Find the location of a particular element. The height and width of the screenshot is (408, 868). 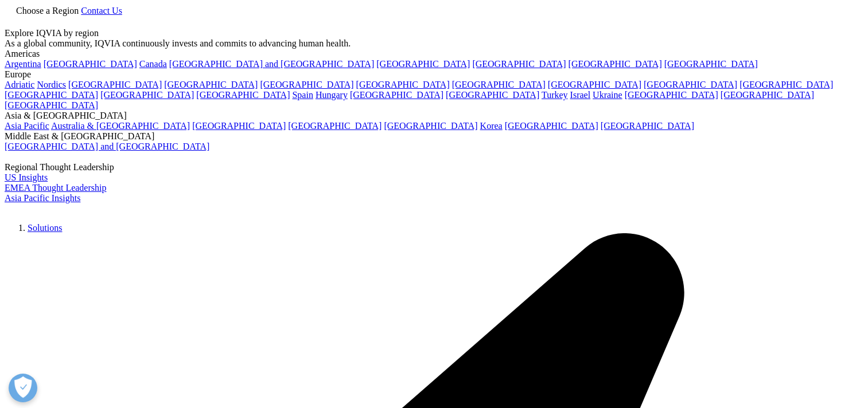

a: Spain is located at coordinates (303, 94).